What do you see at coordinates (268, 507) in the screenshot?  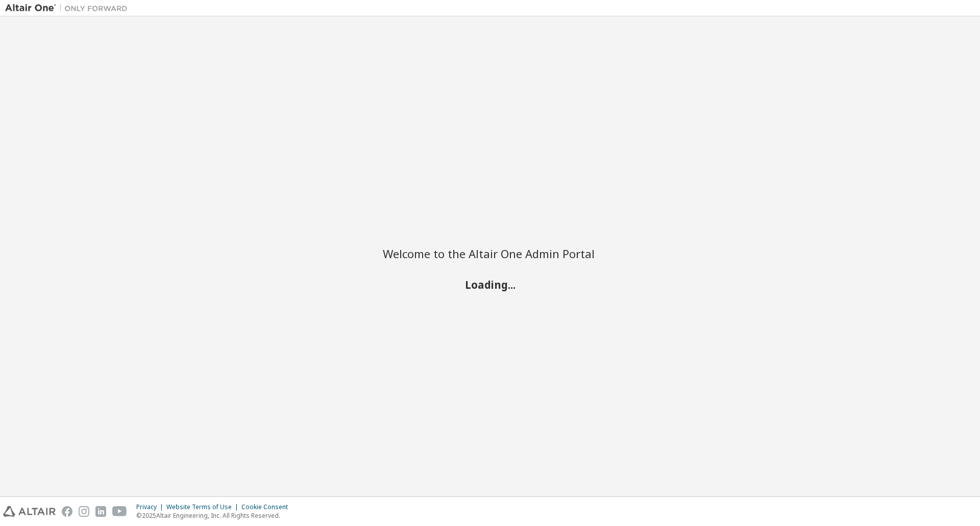 I see `div: Cookie Consent` at bounding box center [268, 507].